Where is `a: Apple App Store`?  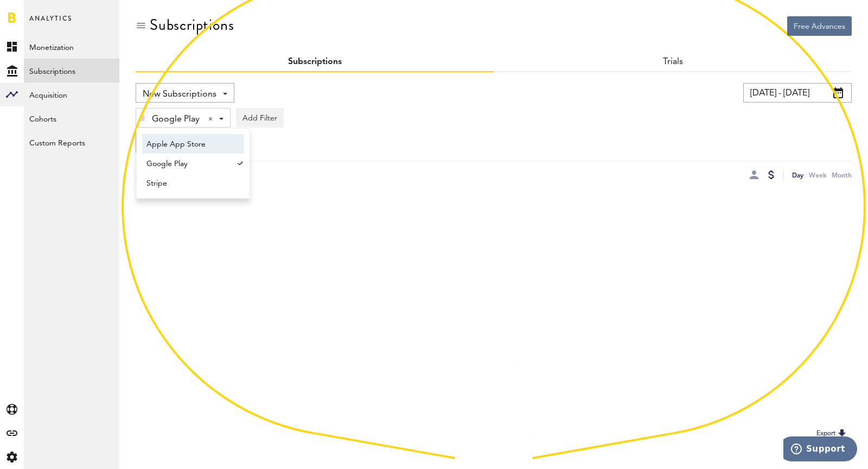
a: Apple App Store is located at coordinates (188, 143).